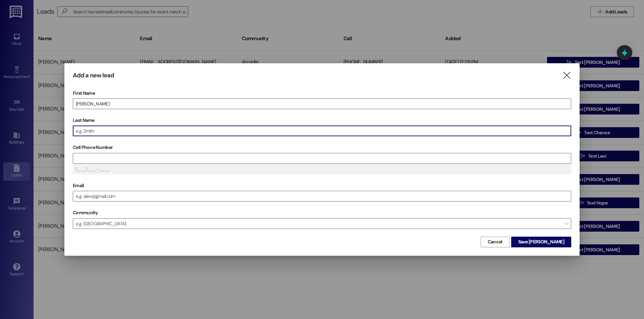 The width and height of the screenshot is (644, 319). Describe the element at coordinates (322, 148) in the screenshot. I see `label: Cell Phone Number` at that location.